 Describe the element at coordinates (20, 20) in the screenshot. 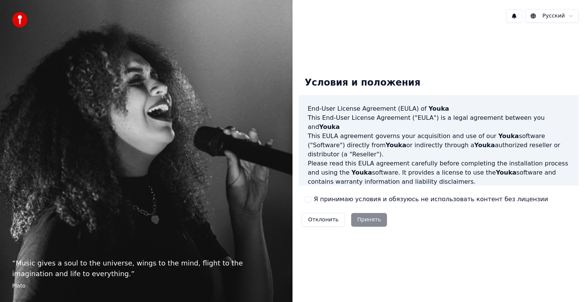

I see `img: youka` at that location.